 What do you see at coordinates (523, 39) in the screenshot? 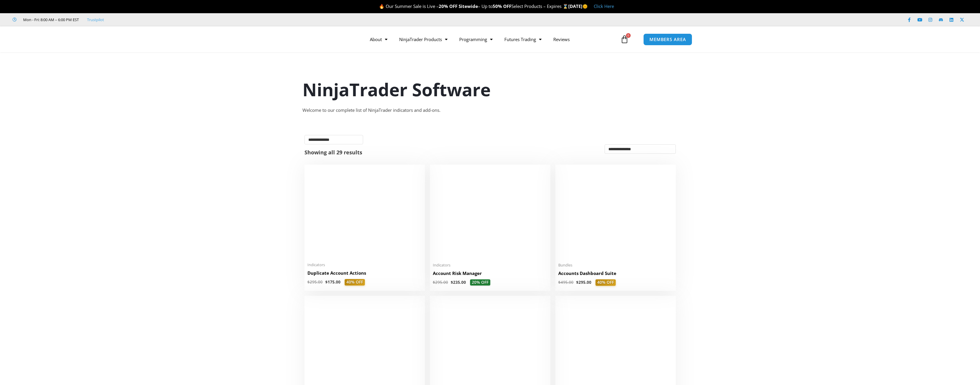
I see `a: Futures Trading` at bounding box center [523, 39].